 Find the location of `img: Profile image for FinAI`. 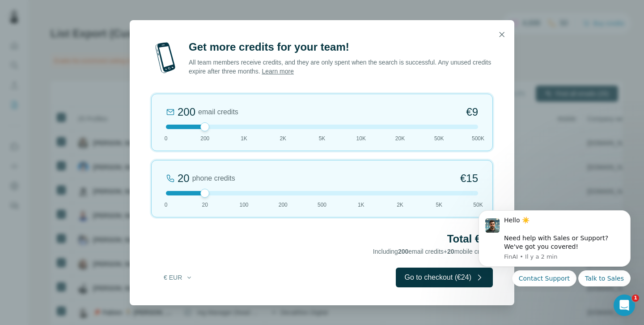

img: Profile image for FinAI is located at coordinates (27, 24).